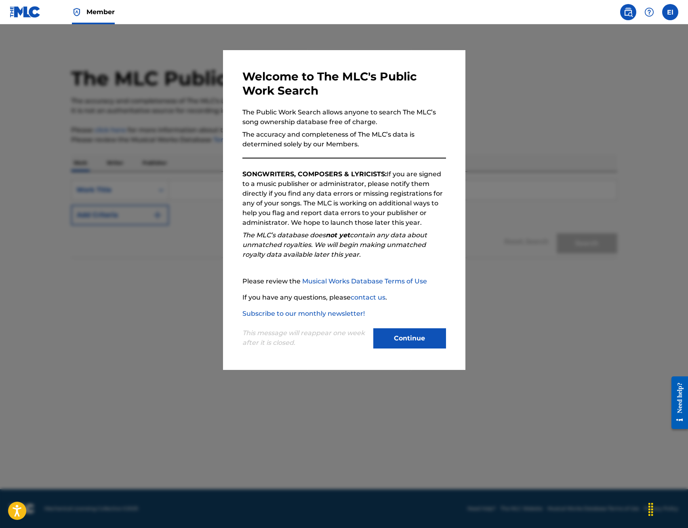  I want to click on span: Member, so click(101, 12).